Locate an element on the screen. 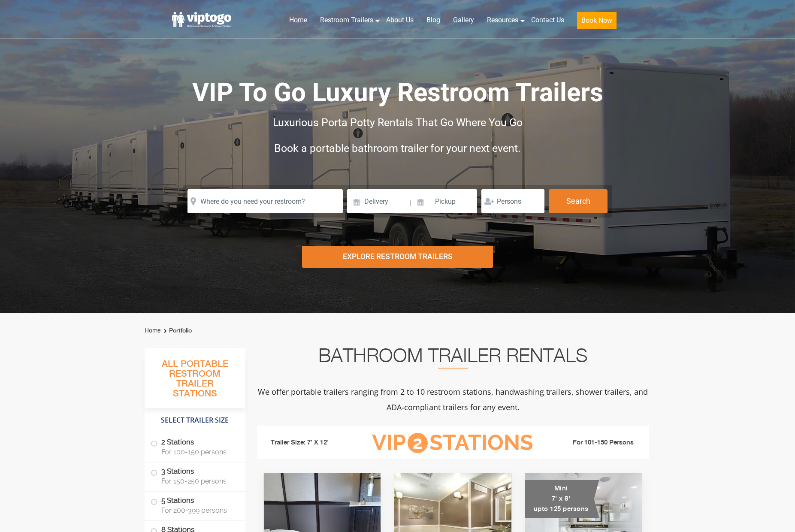 This screenshot has height=532, width=795. a: Blog is located at coordinates (434, 20).